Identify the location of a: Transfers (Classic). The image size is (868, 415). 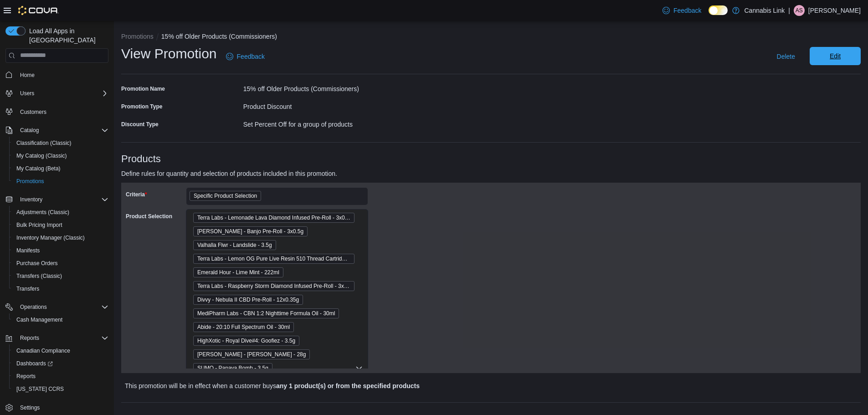
(39, 276).